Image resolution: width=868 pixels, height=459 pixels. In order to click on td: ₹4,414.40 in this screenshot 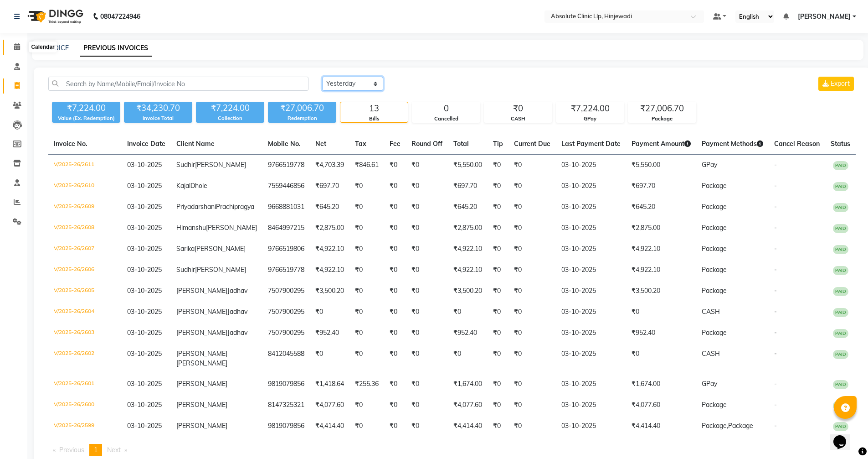, I will do `click(468, 426)`.